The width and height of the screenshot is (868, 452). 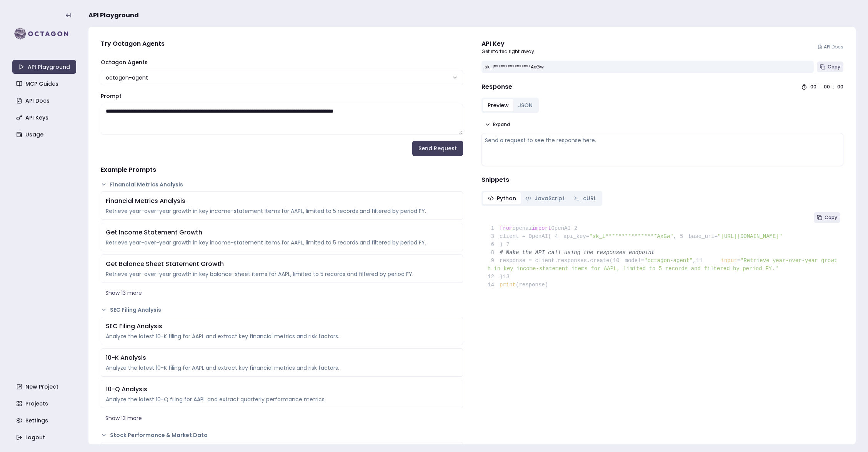 What do you see at coordinates (494, 261) in the screenshot?
I see `span: 9` at bounding box center [494, 261].